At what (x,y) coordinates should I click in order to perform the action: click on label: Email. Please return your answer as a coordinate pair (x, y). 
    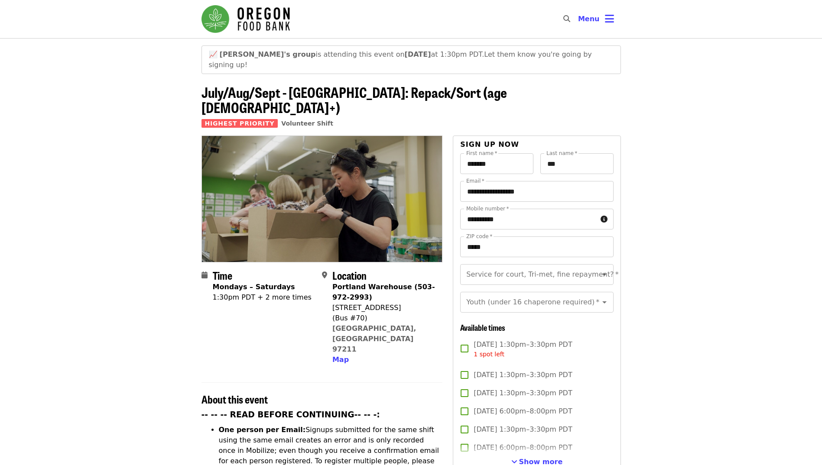
    Looking at the image, I should click on (475, 181).